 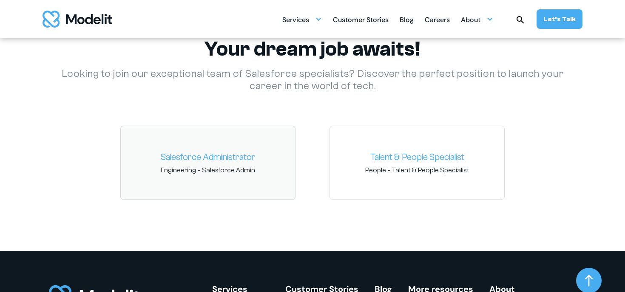 I want to click on a: Customer Stories, so click(x=360, y=19).